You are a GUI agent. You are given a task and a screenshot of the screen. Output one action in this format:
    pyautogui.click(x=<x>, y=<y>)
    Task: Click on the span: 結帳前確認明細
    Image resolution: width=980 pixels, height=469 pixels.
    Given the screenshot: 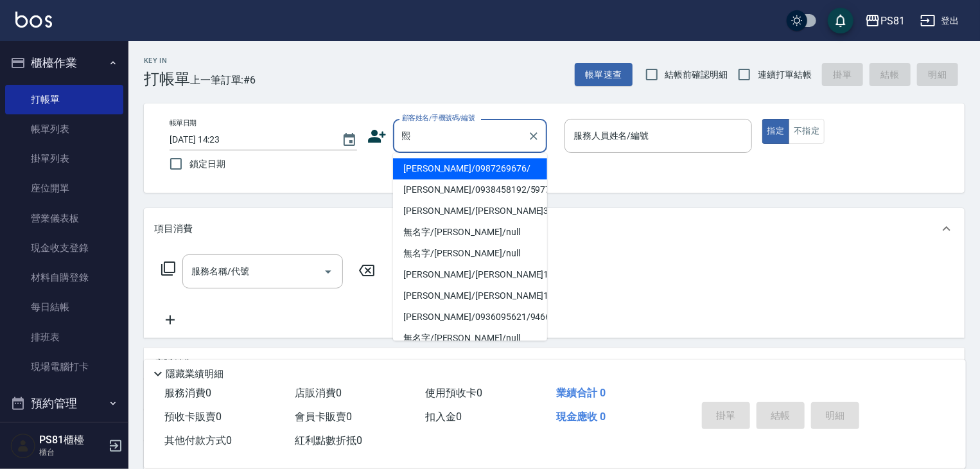 What is the action you would take?
    pyautogui.click(x=697, y=74)
    